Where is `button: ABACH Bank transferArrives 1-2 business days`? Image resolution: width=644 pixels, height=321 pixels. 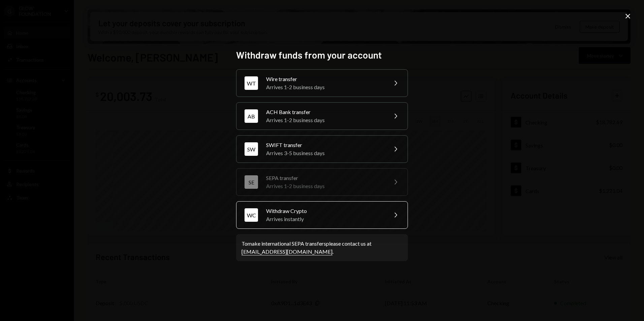 button: ABACH Bank transferArrives 1-2 business days is located at coordinates (322, 116).